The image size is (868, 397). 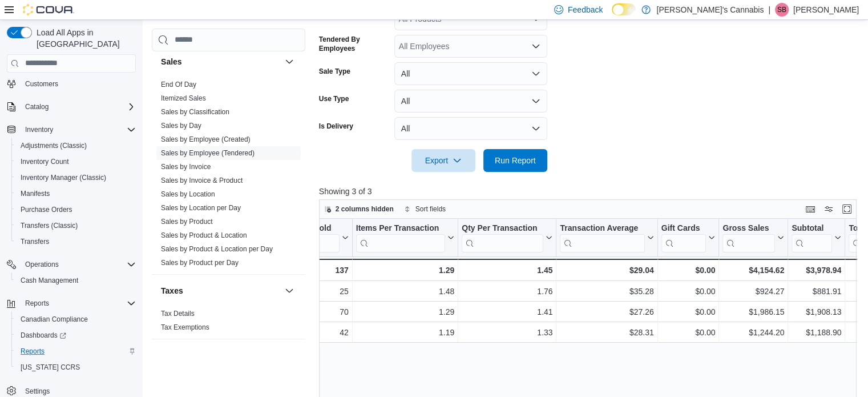 What do you see at coordinates (816, 271) in the screenshot?
I see `div: $3,978.94` at bounding box center [816, 271].